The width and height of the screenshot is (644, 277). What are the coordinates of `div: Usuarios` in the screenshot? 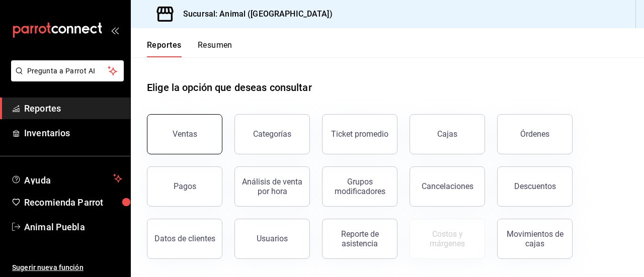 It's located at (272, 238).